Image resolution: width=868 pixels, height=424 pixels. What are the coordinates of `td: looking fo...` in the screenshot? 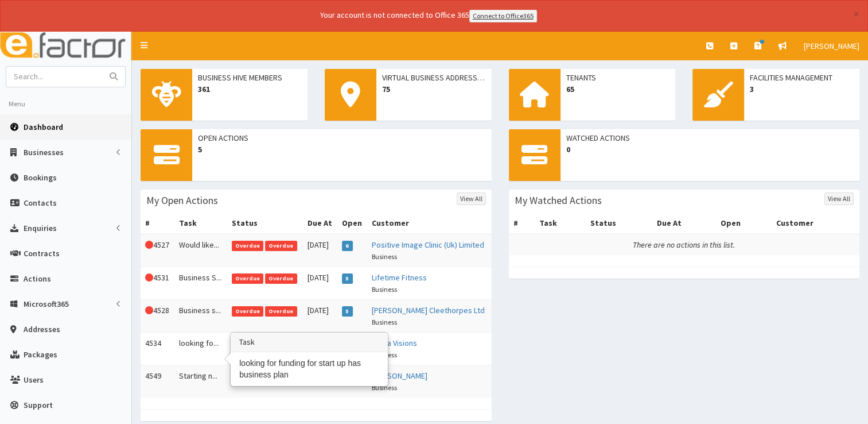 It's located at (201, 348).